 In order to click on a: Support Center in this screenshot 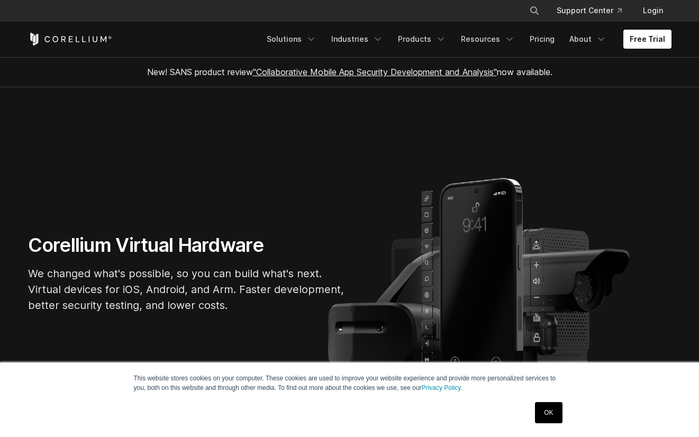, I will do `click(589, 11)`.